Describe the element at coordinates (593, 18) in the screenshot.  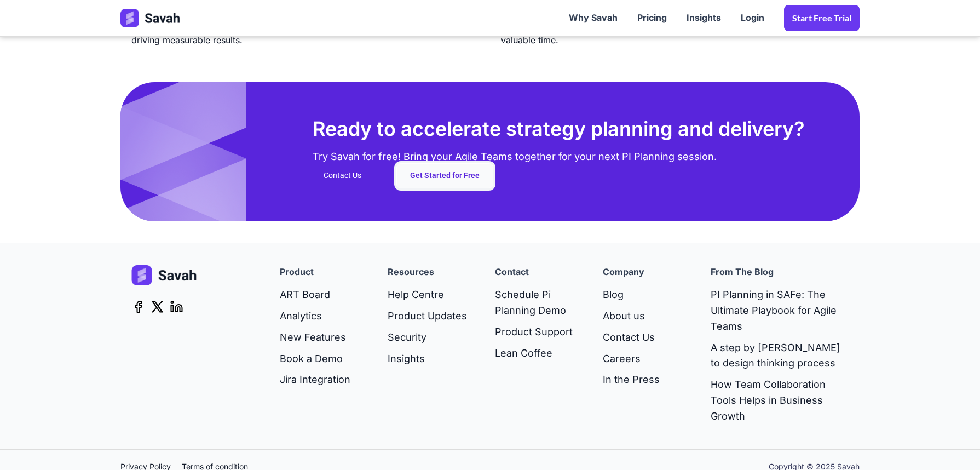
I see `a: Why Savah` at that location.